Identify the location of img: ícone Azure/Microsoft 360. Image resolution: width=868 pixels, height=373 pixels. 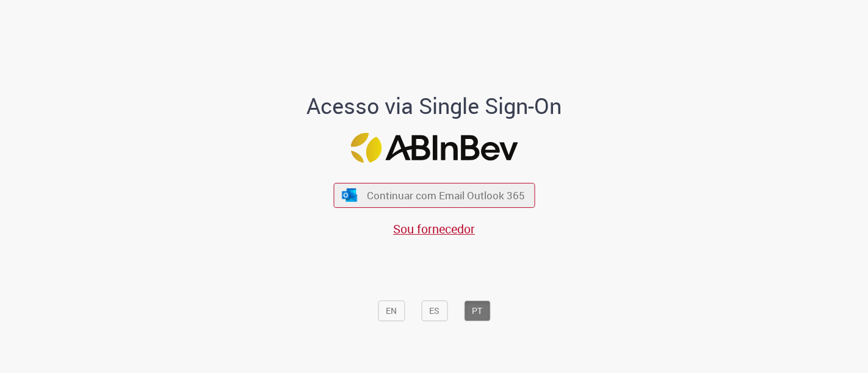
(350, 195).